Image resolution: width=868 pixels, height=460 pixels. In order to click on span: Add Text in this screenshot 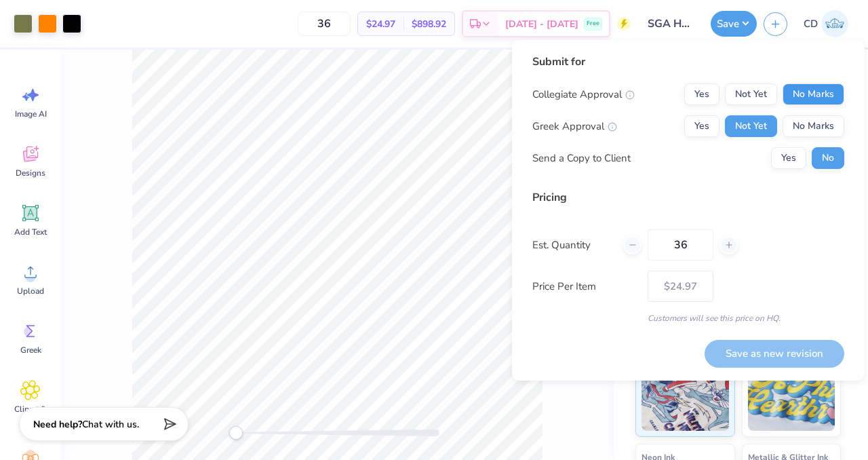, I will do `click(30, 232)`.